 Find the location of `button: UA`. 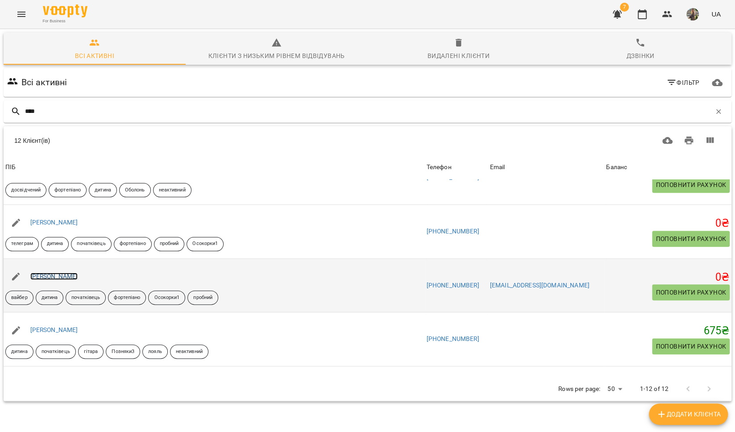

button: UA is located at coordinates (716, 14).